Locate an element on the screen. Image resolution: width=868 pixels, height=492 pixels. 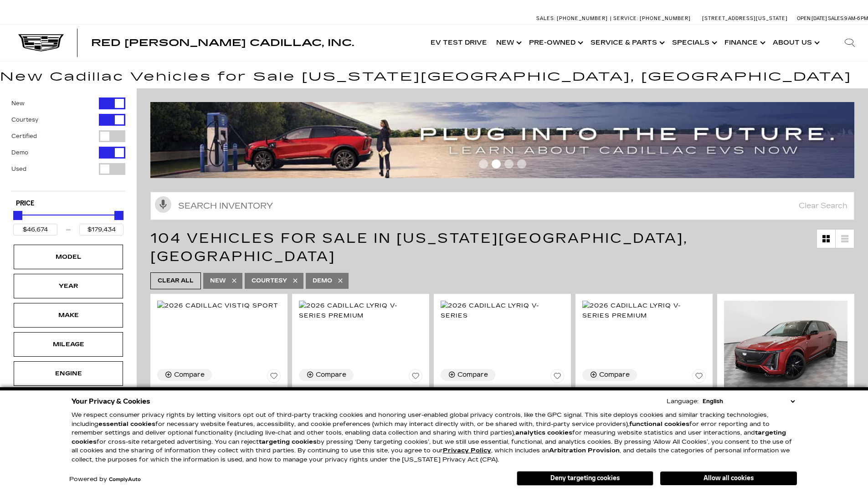
a: ev-blog-post-banners4 is located at coordinates (506, 140).